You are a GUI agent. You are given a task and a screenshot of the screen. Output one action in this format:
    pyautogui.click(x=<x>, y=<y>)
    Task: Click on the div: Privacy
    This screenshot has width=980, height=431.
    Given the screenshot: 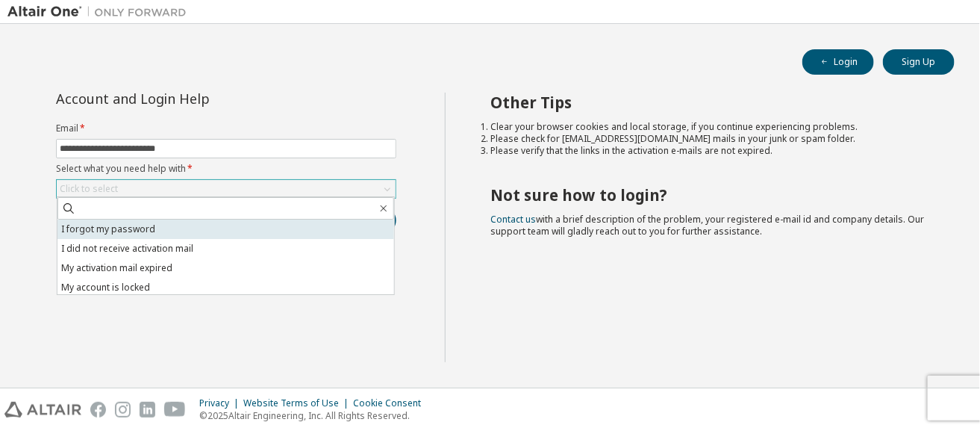 What is the action you would take?
    pyautogui.click(x=221, y=403)
    